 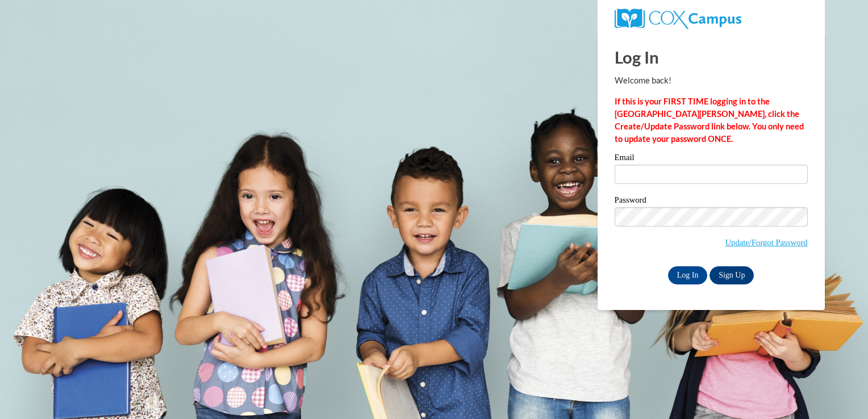 I want to click on label: Email, so click(x=711, y=159).